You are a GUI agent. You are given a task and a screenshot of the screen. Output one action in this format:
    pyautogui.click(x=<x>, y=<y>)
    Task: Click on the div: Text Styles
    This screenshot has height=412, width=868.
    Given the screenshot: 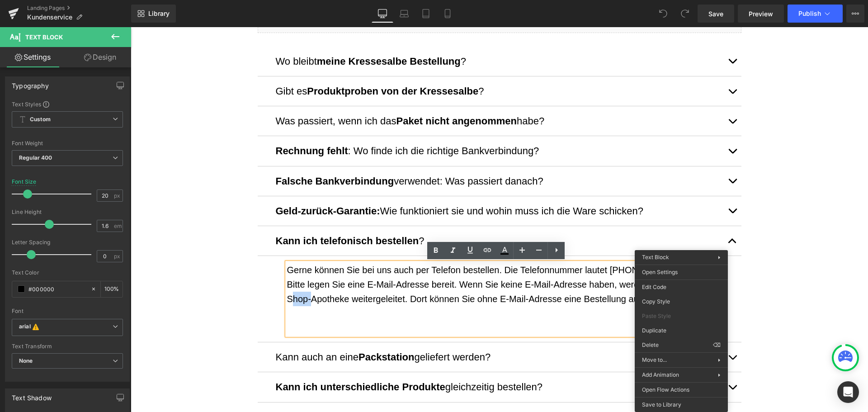 What is the action you would take?
    pyautogui.click(x=67, y=103)
    